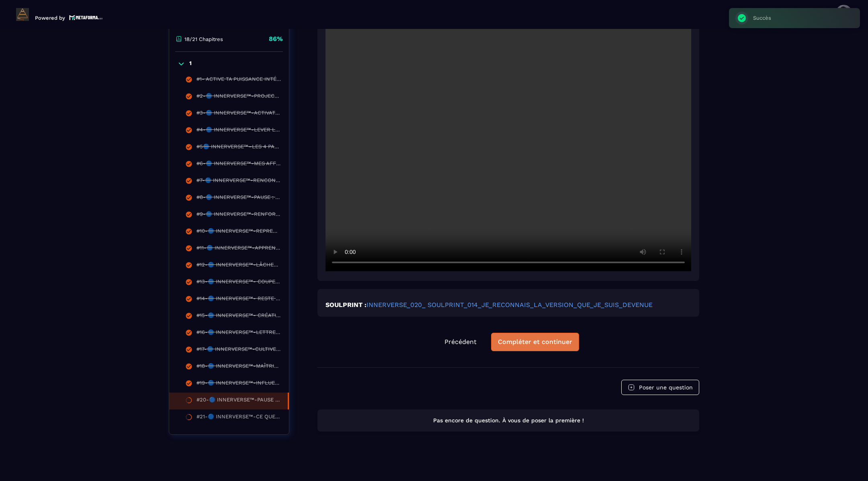 This screenshot has width=868, height=481. Describe the element at coordinates (239, 81) in the screenshot. I see `div: #1- ACTIVE TA PUISSANCE INTÉRIEURE` at that location.